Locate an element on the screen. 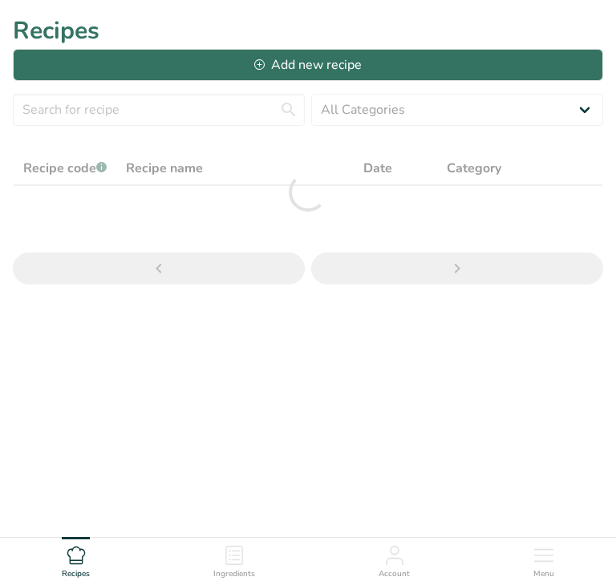  button: Add new recipe is located at coordinates (308, 65).